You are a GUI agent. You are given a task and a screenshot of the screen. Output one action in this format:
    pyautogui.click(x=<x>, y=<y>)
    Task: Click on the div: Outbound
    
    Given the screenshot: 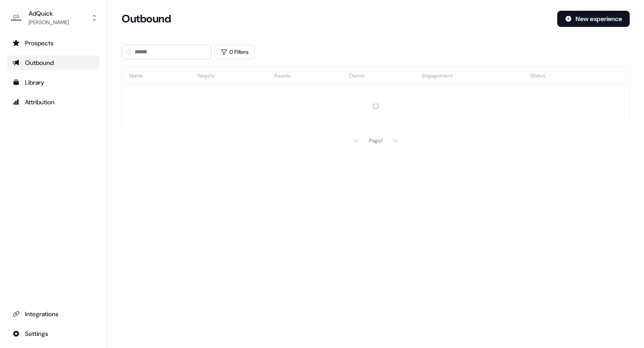 What is the action you would take?
    pyautogui.click(x=53, y=63)
    